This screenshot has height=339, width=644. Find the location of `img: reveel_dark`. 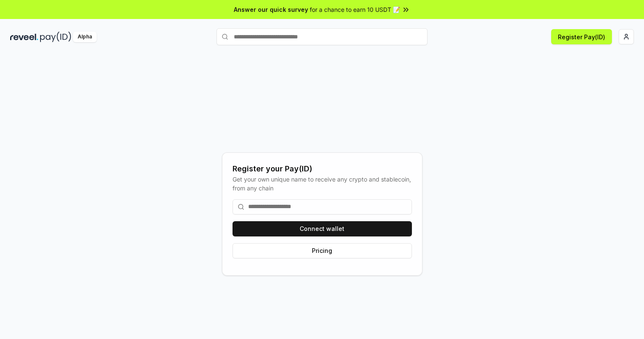

img: reveel_dark is located at coordinates (24, 36).